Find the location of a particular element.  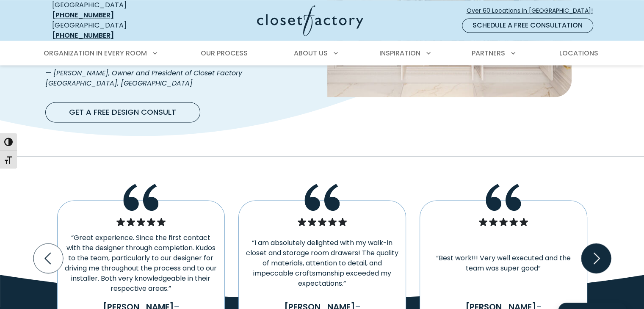

p: “Best work!!! Very well executed and the team was super good” is located at coordinates (503, 263).